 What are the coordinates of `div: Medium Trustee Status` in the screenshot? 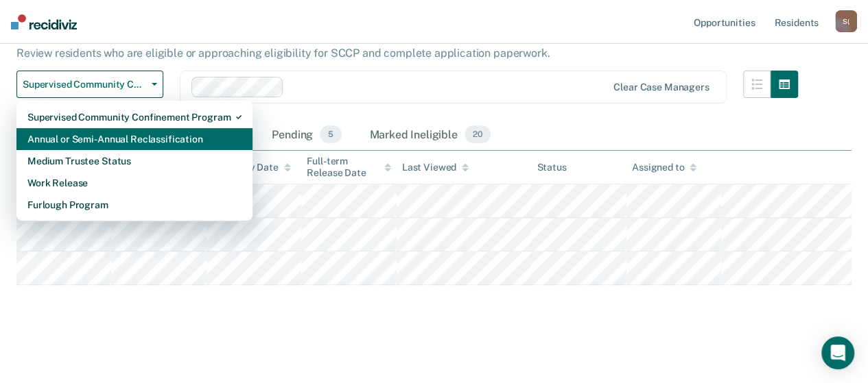 It's located at (134, 161).